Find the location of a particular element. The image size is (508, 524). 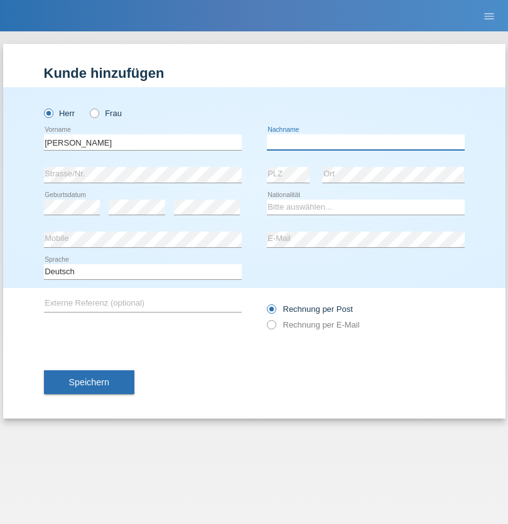

span: Speichern is located at coordinates (89, 382).